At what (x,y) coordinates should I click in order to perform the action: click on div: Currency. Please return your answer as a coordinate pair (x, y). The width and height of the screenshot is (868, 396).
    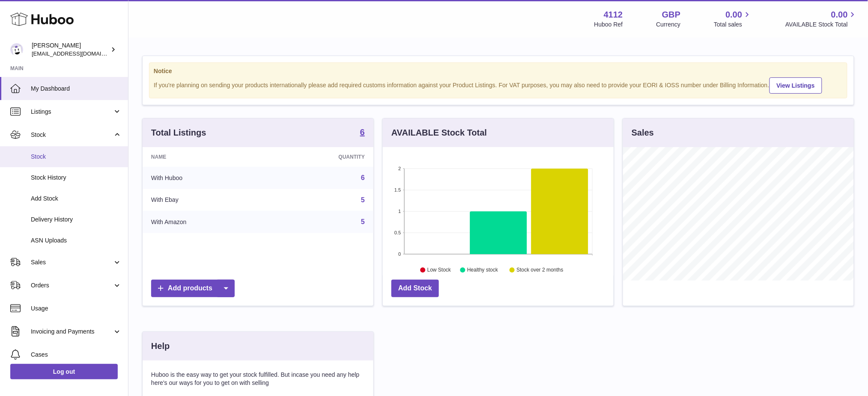
    Looking at the image, I should click on (669, 24).